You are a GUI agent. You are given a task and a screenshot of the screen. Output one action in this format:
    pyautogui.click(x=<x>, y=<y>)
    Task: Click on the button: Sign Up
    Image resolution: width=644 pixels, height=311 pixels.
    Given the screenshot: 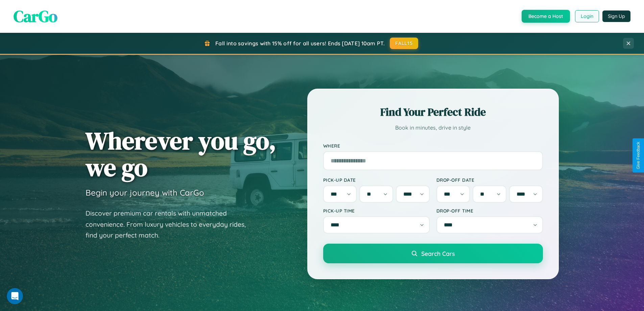 What is the action you would take?
    pyautogui.click(x=616, y=16)
    